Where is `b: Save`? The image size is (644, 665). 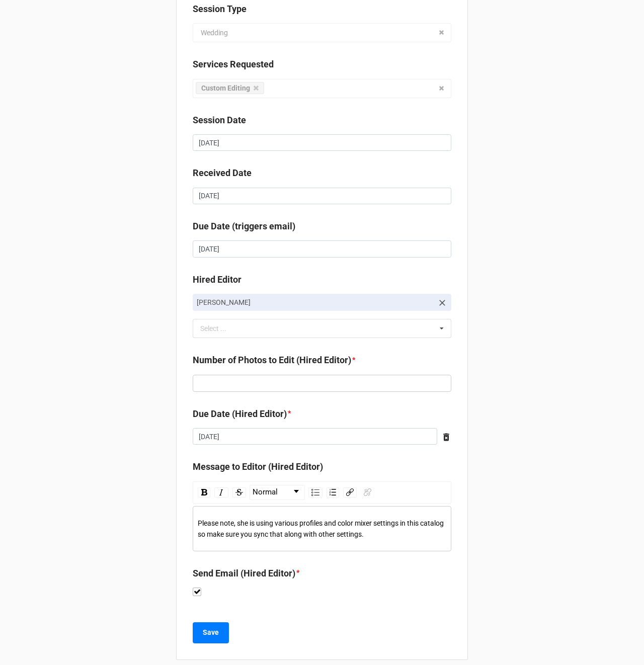
b: Save is located at coordinates (211, 632).